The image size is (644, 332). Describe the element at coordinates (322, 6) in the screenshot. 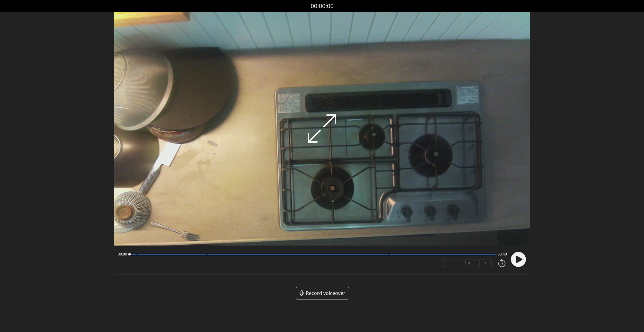

I see `a: 00:00:00` at that location.